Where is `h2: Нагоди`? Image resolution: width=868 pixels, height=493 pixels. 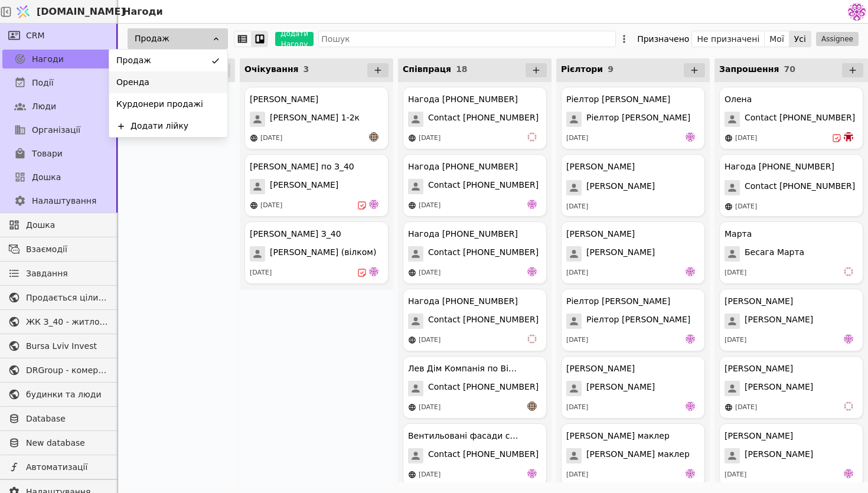 h2: Нагоди is located at coordinates (141, 12).